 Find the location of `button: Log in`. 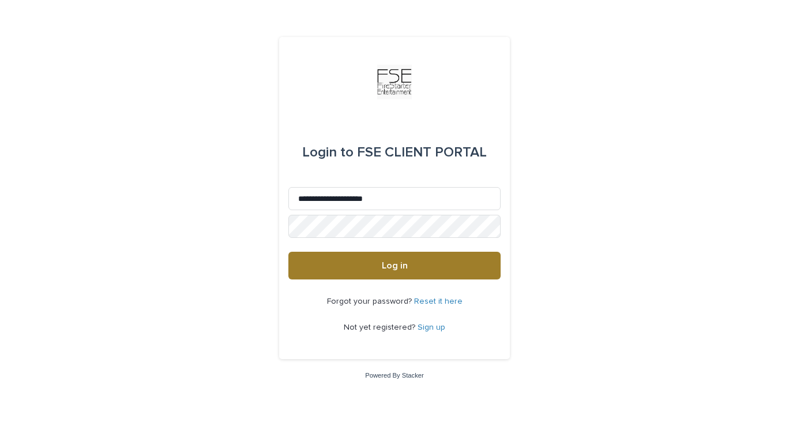

button: Log in is located at coordinates (395, 265).